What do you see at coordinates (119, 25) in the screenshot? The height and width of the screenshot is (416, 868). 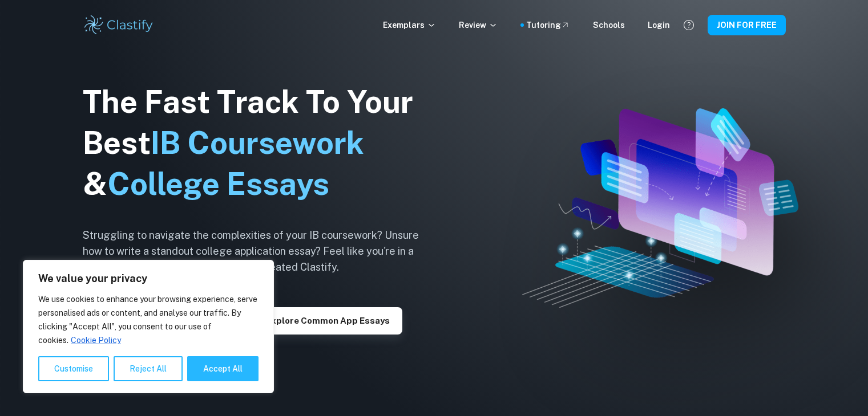 I see `a: Clastify logo` at bounding box center [119, 25].